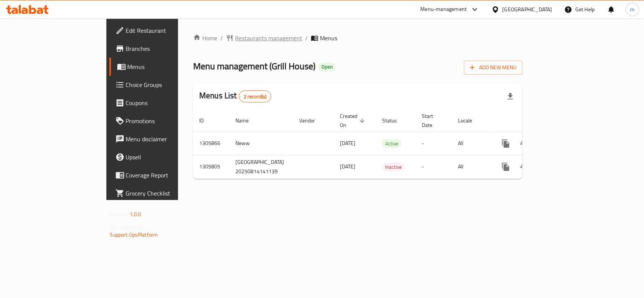  Describe the element at coordinates (327, 67) in the screenshot. I see `div: Open` at that location.